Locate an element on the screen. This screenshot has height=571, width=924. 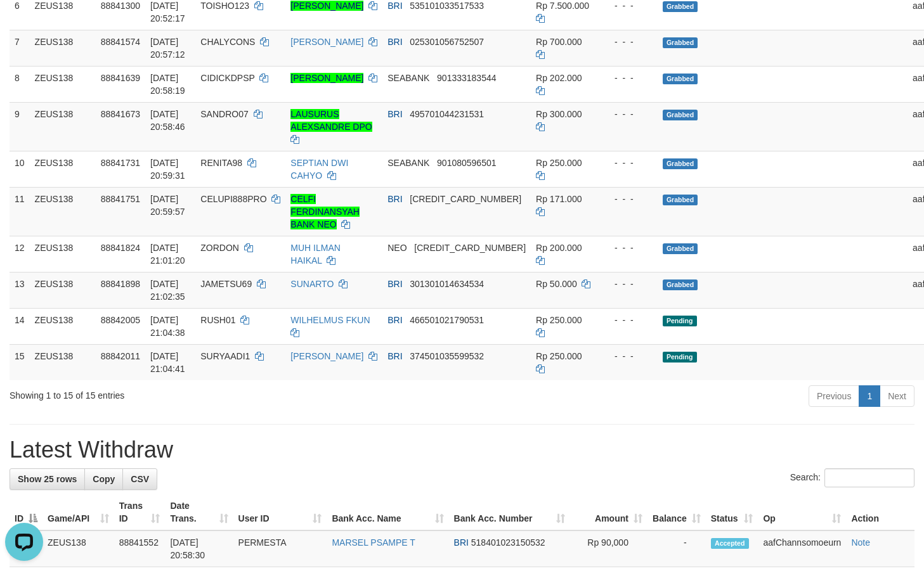
a: Next is located at coordinates (896, 396).